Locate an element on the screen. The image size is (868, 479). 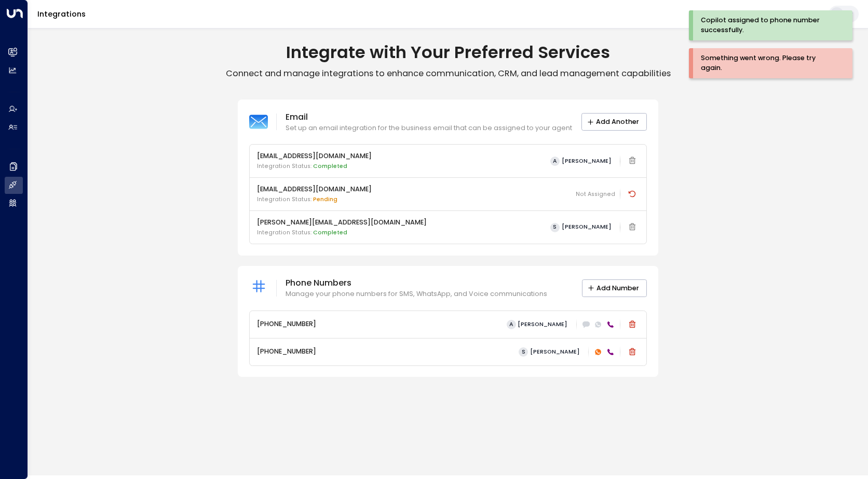
div: SMS (Click to enable) is located at coordinates (586, 324).